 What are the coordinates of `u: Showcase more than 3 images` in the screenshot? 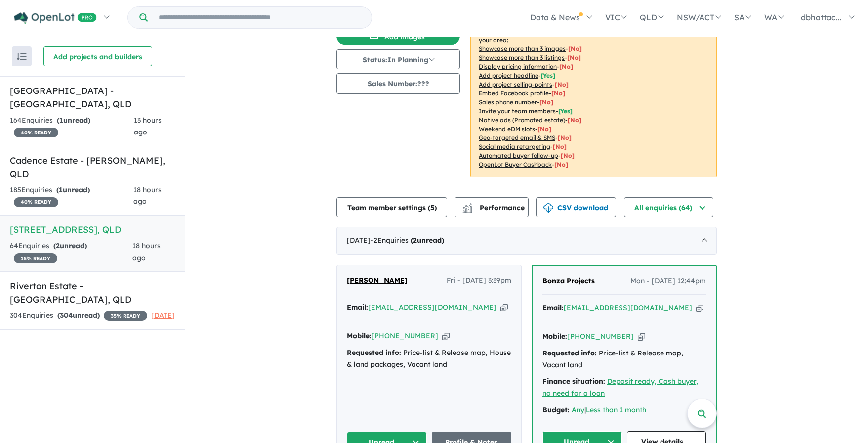 It's located at (522, 49).